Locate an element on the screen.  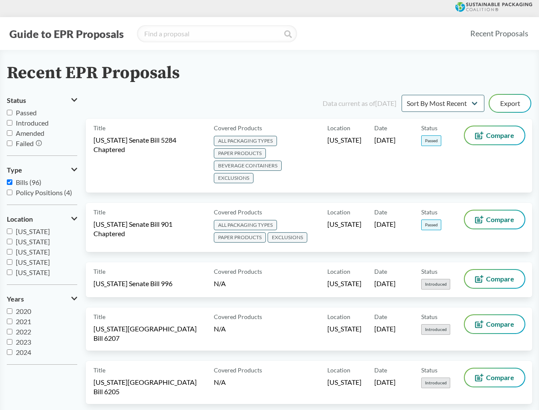
span: Type is located at coordinates (15, 170).